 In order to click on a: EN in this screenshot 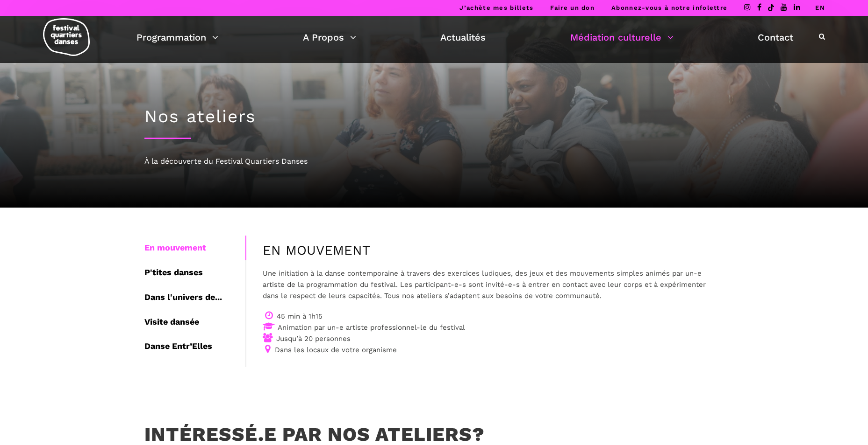, I will do `click(820, 7)`.